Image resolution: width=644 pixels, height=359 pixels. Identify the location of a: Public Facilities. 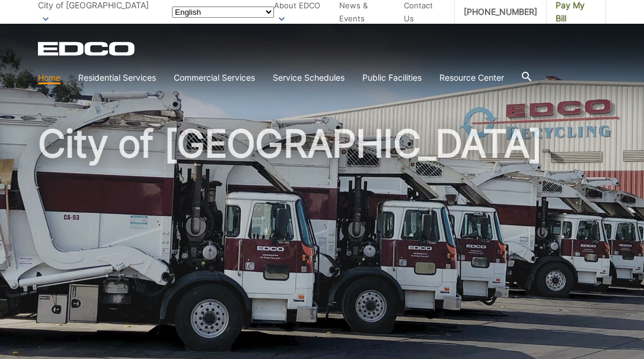
(391, 77).